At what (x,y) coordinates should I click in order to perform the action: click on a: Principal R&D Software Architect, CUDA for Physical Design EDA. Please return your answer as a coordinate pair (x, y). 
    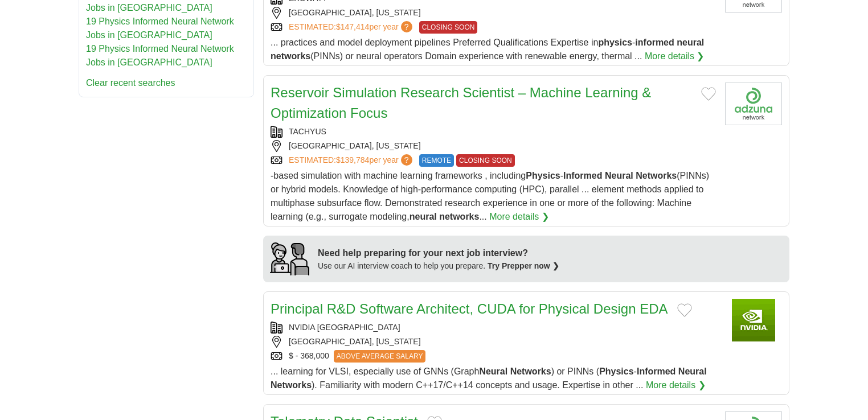
    Looking at the image, I should click on (469, 309).